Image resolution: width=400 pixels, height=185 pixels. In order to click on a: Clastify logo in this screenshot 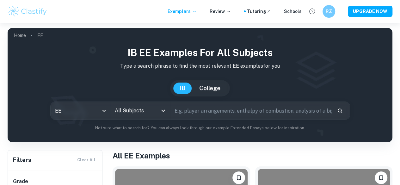, I will do `click(28, 11)`.